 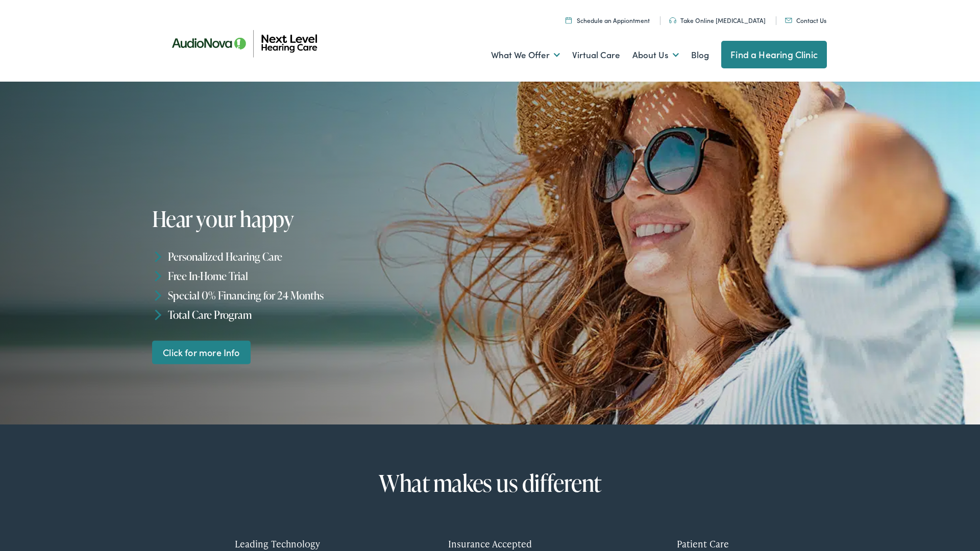 I want to click on a: Contact Us, so click(x=805, y=20).